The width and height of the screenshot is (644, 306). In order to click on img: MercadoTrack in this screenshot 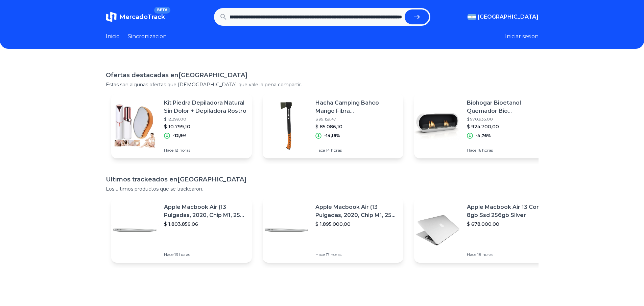, I will do `click(111, 17)`.